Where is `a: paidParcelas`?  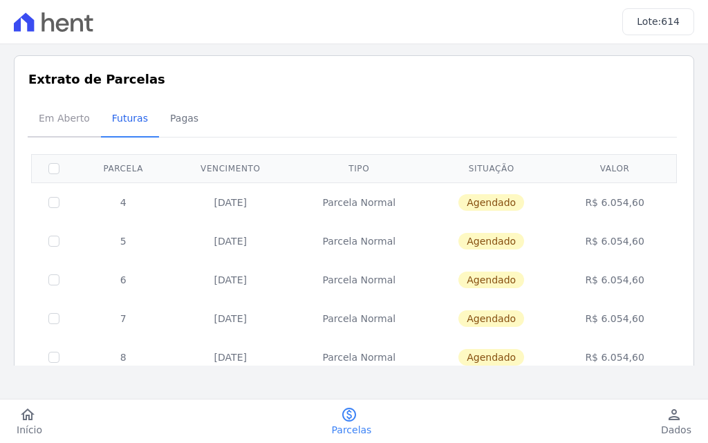 a: paidParcelas is located at coordinates (352, 422).